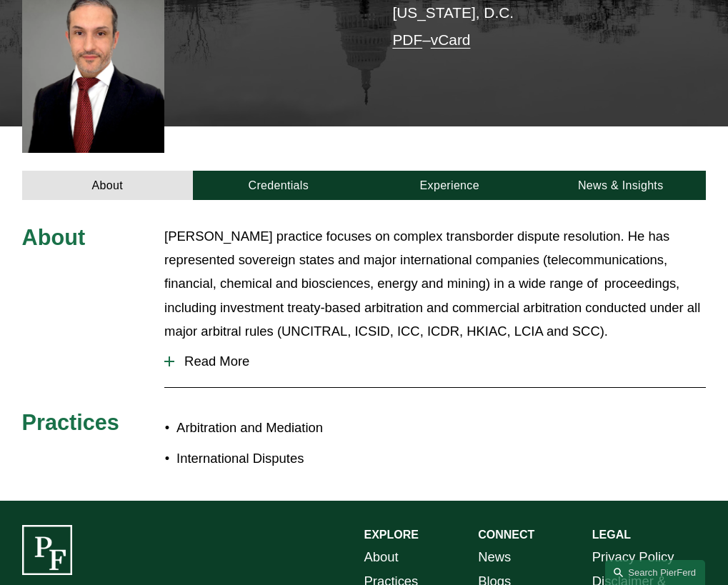 The height and width of the screenshot is (585, 728). Describe the element at coordinates (655, 572) in the screenshot. I see `a: Search this site` at that location.